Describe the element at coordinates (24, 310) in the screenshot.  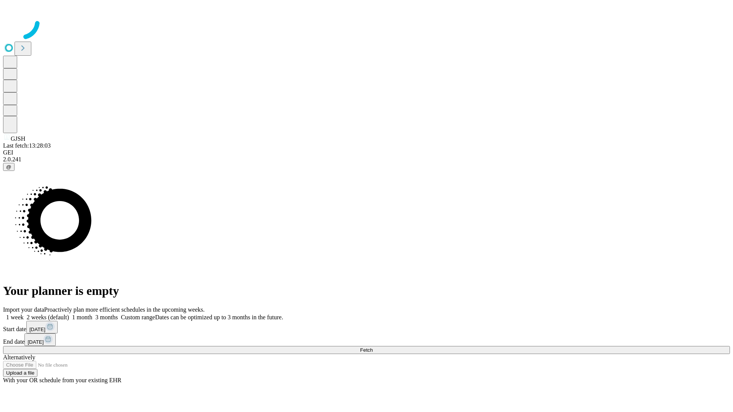
I see `span: Import your data` at that location.